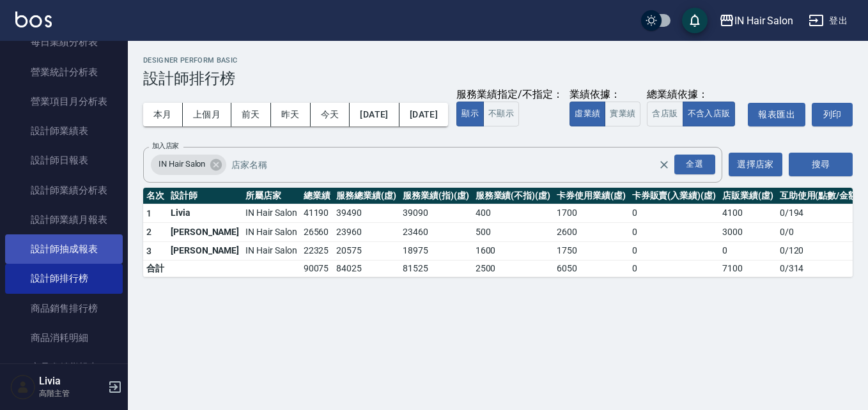  Describe the element at coordinates (755, 164) in the screenshot. I see `button: 選擇店家` at that location.